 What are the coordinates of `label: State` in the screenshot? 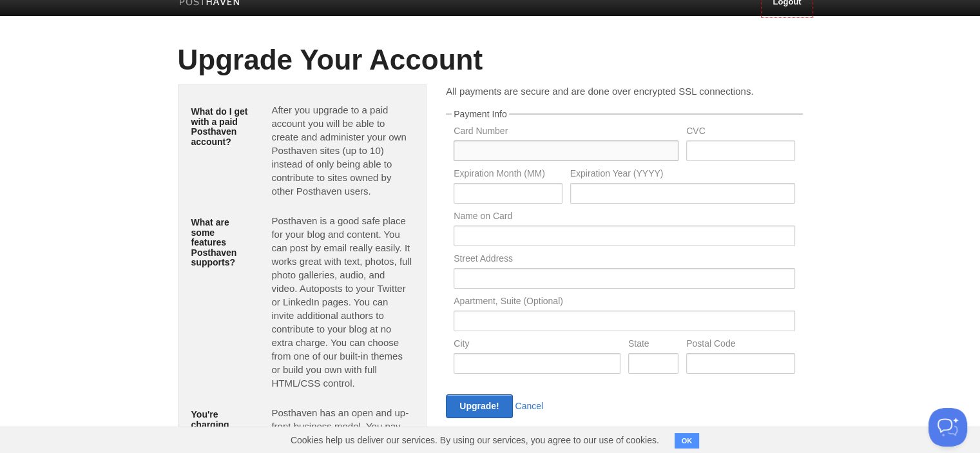 It's located at (654, 345).